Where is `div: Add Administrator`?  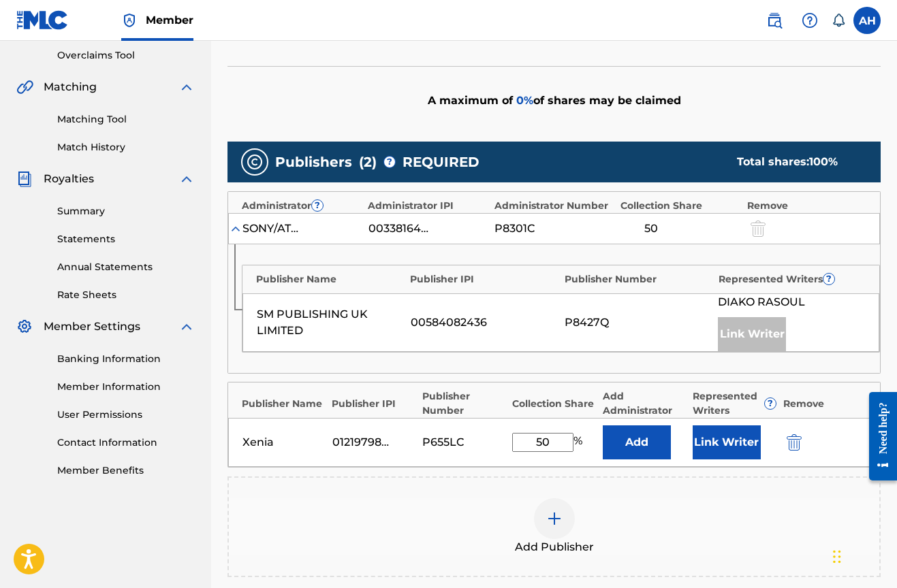
div: Add Administrator is located at coordinates (644, 403).